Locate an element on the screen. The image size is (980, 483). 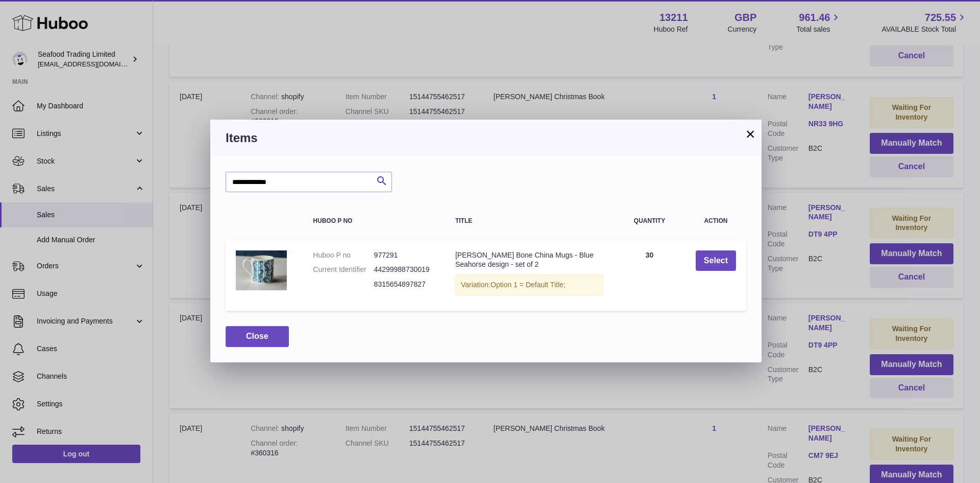
span: Option 1 = Default Title; is located at coordinates (528, 285).